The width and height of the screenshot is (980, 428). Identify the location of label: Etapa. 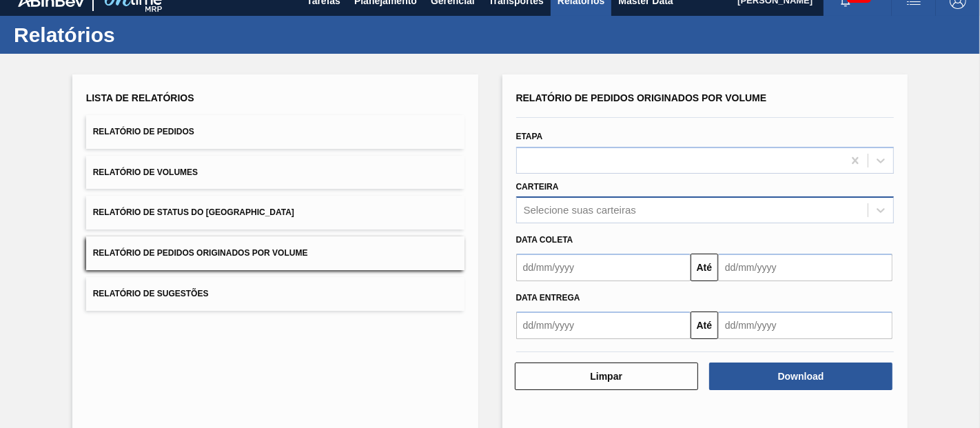
(530, 136).